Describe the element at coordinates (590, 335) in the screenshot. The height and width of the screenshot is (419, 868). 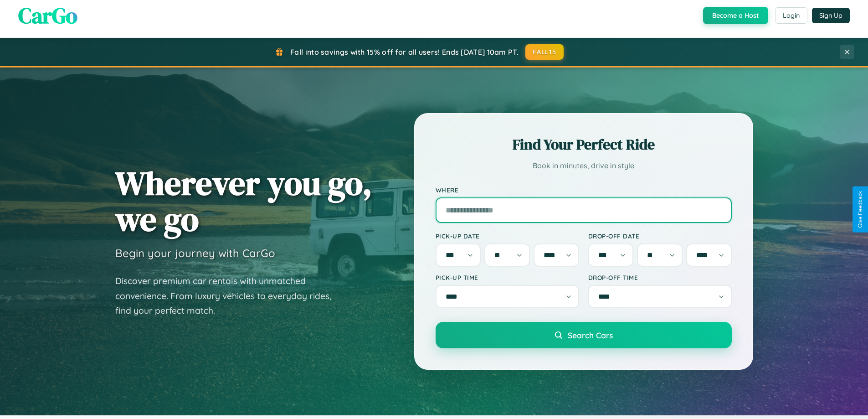
I see `span: Search Cars` at that location.